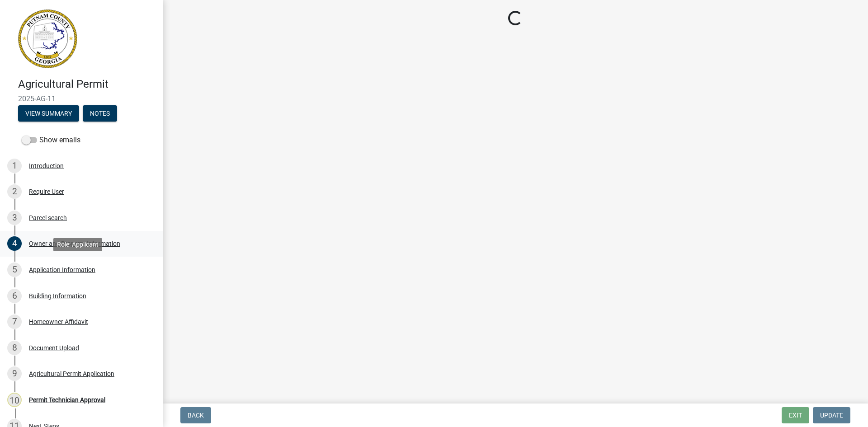 The image size is (868, 427). What do you see at coordinates (71, 374) in the screenshot?
I see `div: Agricultural Permit Application` at bounding box center [71, 374].